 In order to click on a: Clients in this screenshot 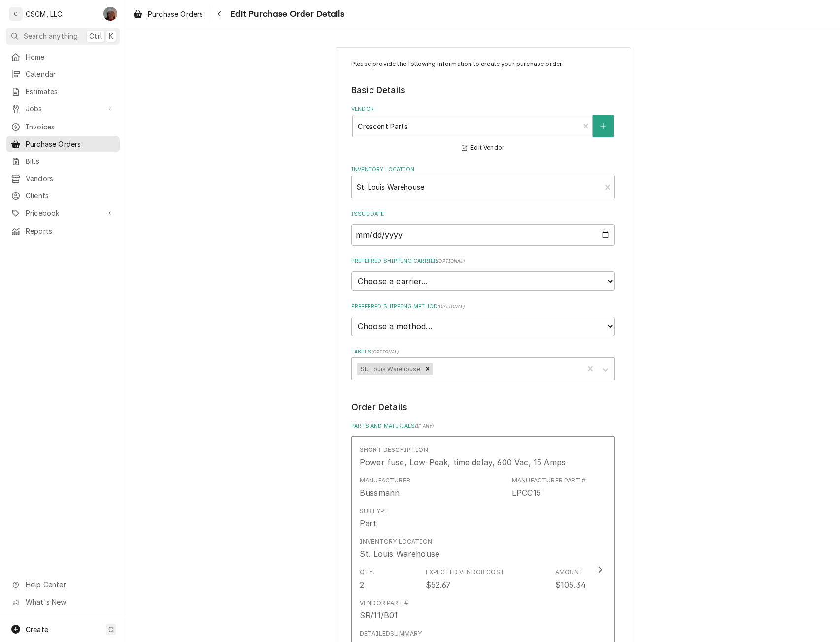, I will do `click(63, 196)`.